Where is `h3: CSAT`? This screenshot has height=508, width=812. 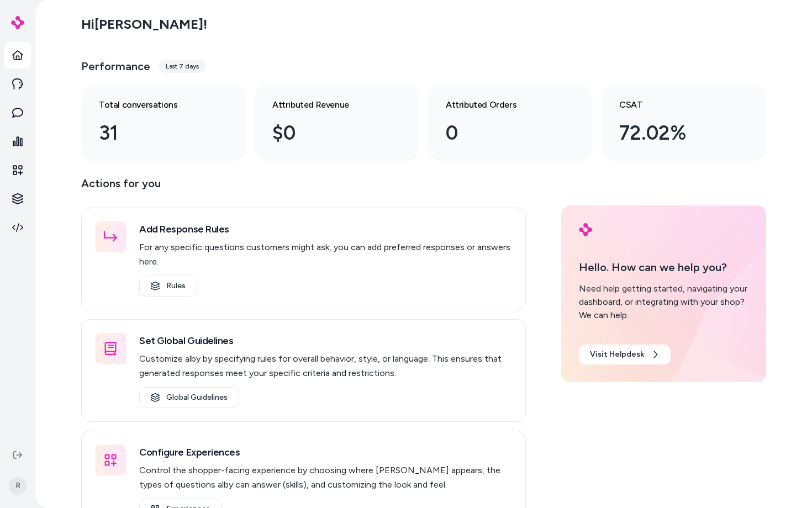 h3: CSAT is located at coordinates (675, 105).